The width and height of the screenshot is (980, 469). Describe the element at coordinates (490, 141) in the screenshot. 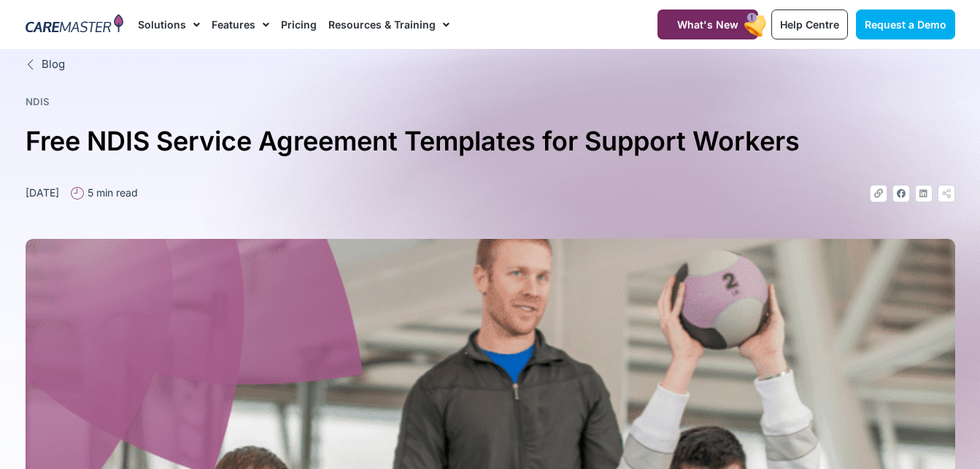

I see `h1: Free NDIS Service Agreement Templates for Support Workers` at that location.